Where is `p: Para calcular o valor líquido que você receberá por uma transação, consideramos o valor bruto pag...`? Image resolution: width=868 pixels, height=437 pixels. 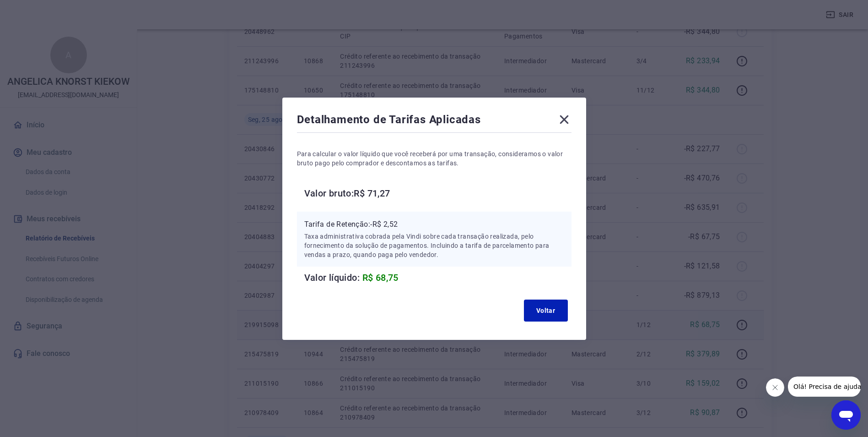
p: Para calcular o valor líquido que você receberá por uma transação, consideramos o valor bruto pag... is located at coordinates (434, 159).